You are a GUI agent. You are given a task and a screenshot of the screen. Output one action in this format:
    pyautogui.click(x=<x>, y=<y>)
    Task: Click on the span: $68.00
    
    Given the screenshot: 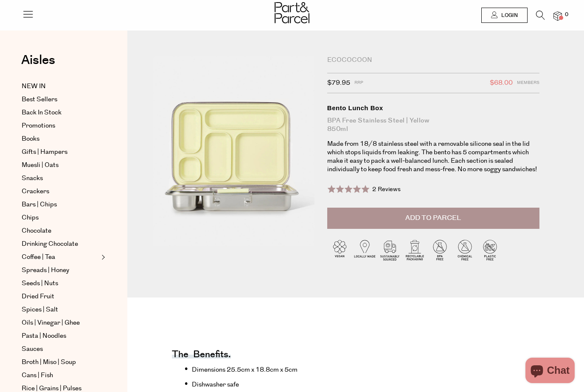 What is the action you would take?
    pyautogui.click(x=501, y=83)
    